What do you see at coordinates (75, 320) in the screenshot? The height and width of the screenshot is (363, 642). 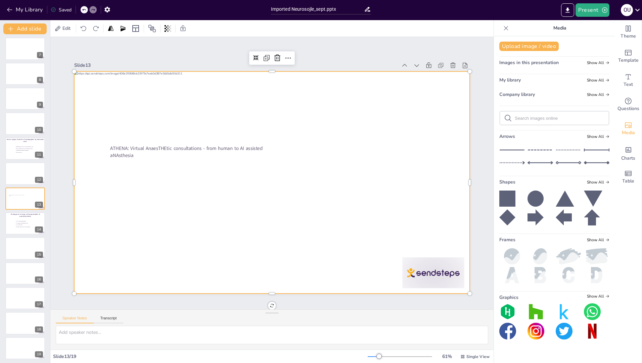 I see `button: Speaker Notes` at bounding box center [75, 320].